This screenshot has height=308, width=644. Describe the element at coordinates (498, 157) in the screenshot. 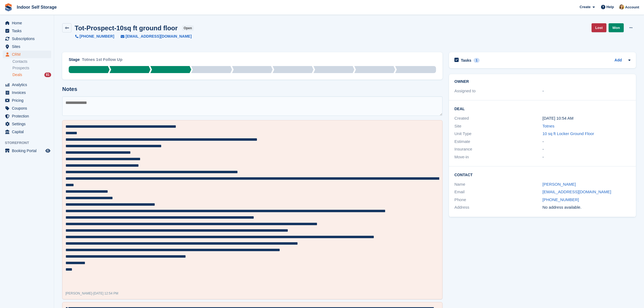

I see `div: Move-in` at that location.